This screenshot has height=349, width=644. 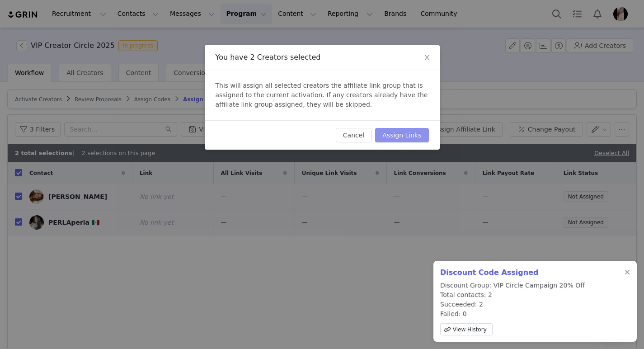 What do you see at coordinates (402, 135) in the screenshot?
I see `button: Assign Links` at bounding box center [402, 135].